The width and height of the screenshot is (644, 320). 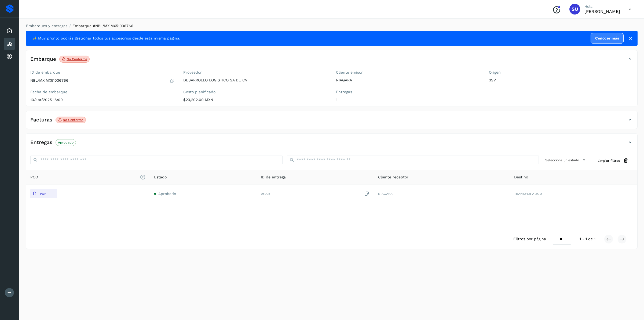 I want to click on span: Aprobado, so click(x=167, y=194).